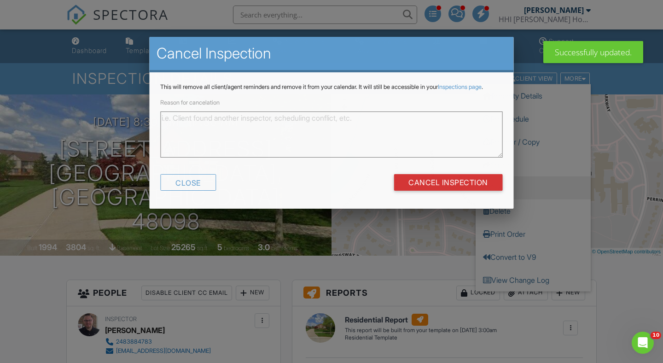 Image resolution: width=663 pixels, height=363 pixels. What do you see at coordinates (331, 87) in the screenshot?
I see `p: This will remove all client/agent reminders and remove it from your calendar. It will still be ac...` at bounding box center [331, 87].